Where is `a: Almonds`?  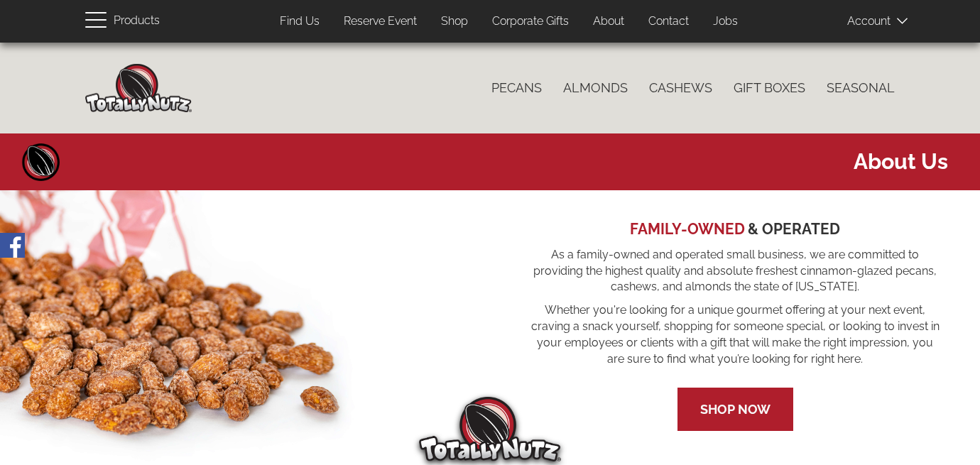 a: Almonds is located at coordinates (595, 88).